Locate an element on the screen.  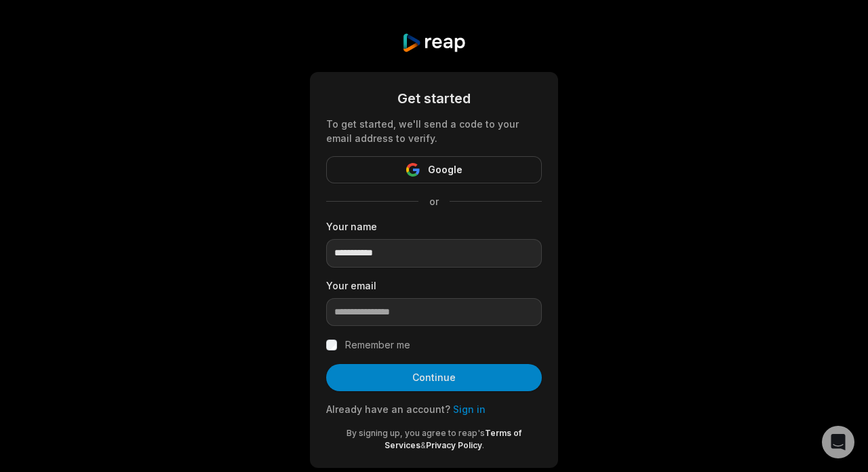
img: reap is located at coordinates (433, 43).